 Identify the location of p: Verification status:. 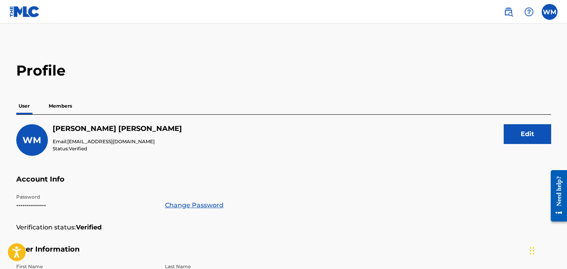
(46, 228).